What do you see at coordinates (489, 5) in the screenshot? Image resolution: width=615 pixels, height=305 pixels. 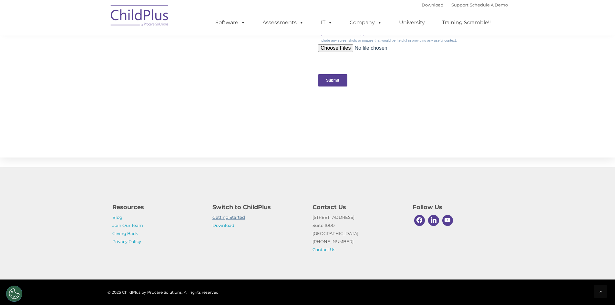 I see `a: Schedule A Demo` at bounding box center [489, 5].